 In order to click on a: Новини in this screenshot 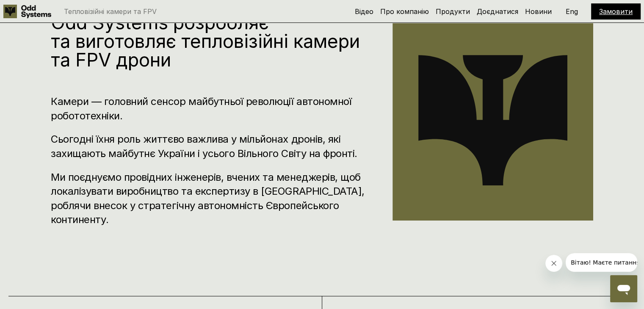, I will do `click(538, 11)`.